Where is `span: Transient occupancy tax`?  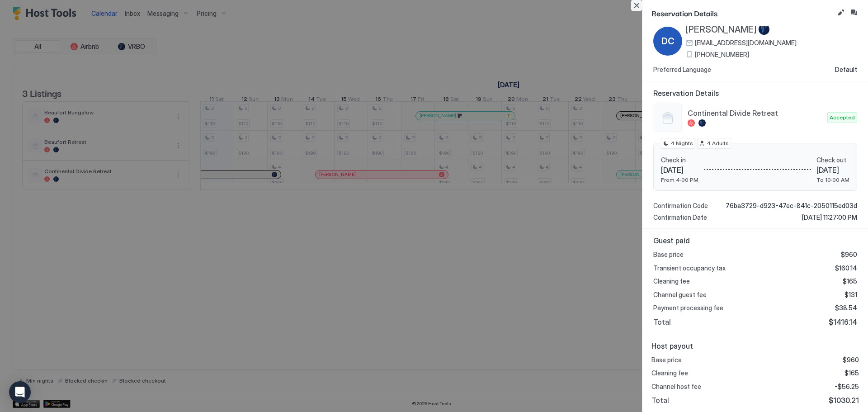
span: Transient occupancy tax is located at coordinates (689, 268).